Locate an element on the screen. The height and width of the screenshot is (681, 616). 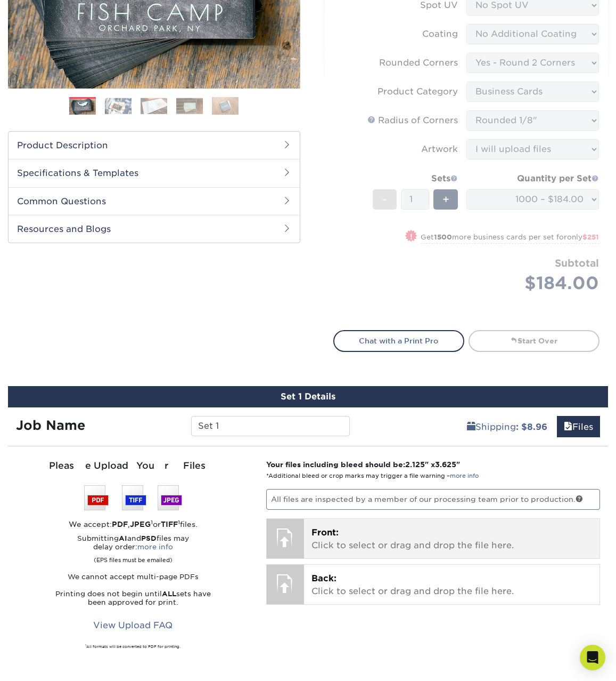
a: Shipping: $8.96 is located at coordinates (507, 426).